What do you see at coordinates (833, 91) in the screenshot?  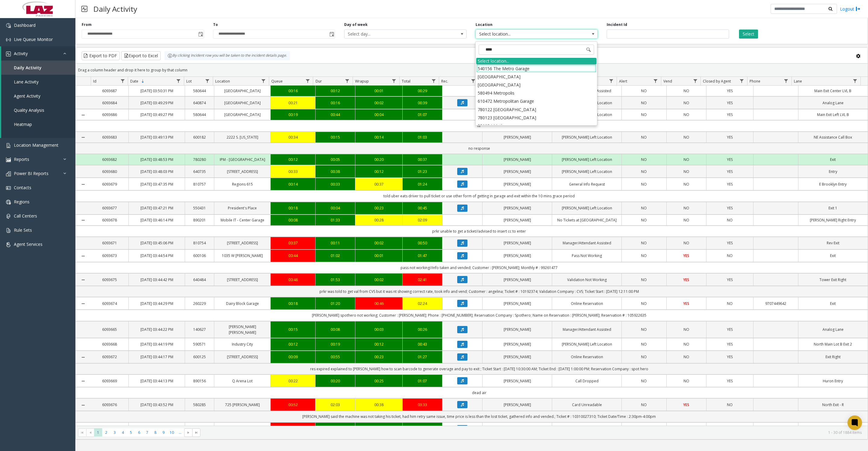 I see `a: Main Exit Center LVL B` at bounding box center [833, 91].